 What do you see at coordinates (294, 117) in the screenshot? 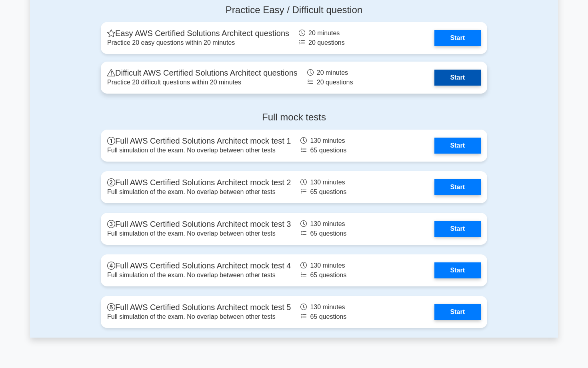
I see `h4: Full mock tests` at bounding box center [294, 117].